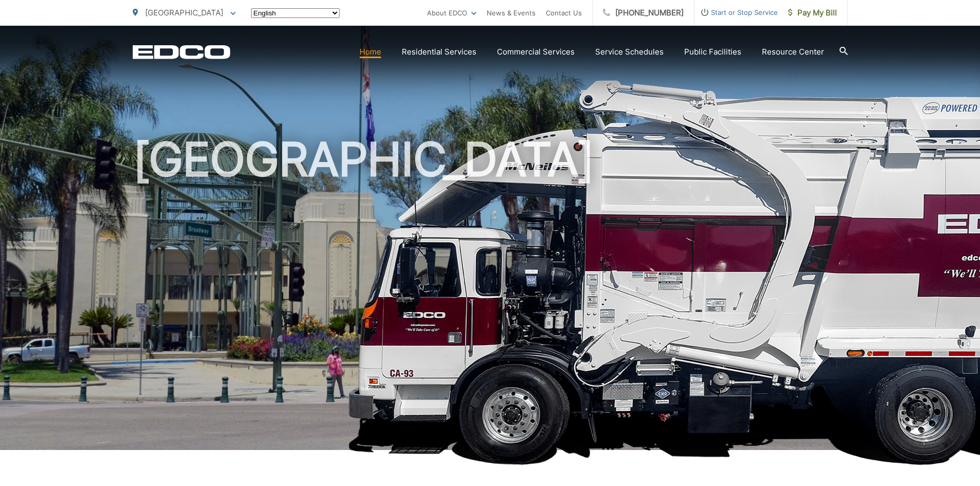  Describe the element at coordinates (452, 13) in the screenshot. I see `a: About EDCO` at that location.